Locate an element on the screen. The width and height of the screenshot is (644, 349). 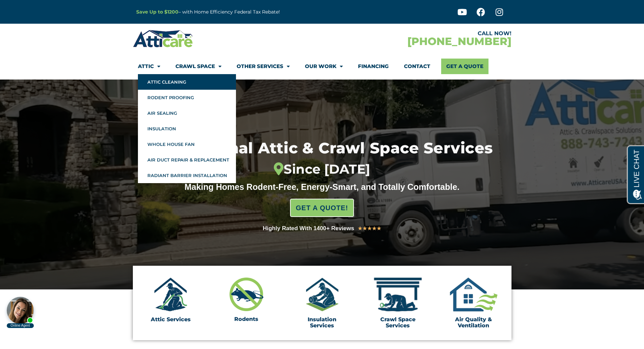
a: Rodent Proofing is located at coordinates (187, 98).